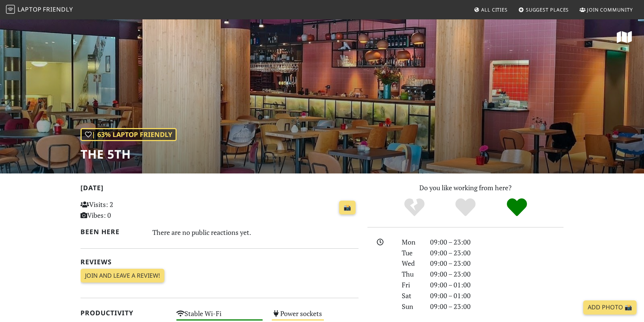 This screenshot has height=322, width=644. I want to click on div: Thu, so click(411, 274).